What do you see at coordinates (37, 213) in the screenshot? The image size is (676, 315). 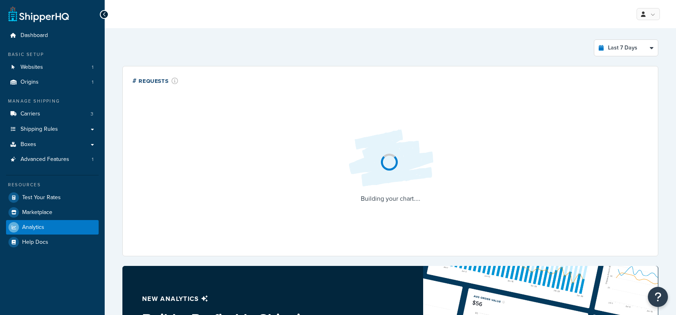 I see `span: Marketplace` at bounding box center [37, 213].